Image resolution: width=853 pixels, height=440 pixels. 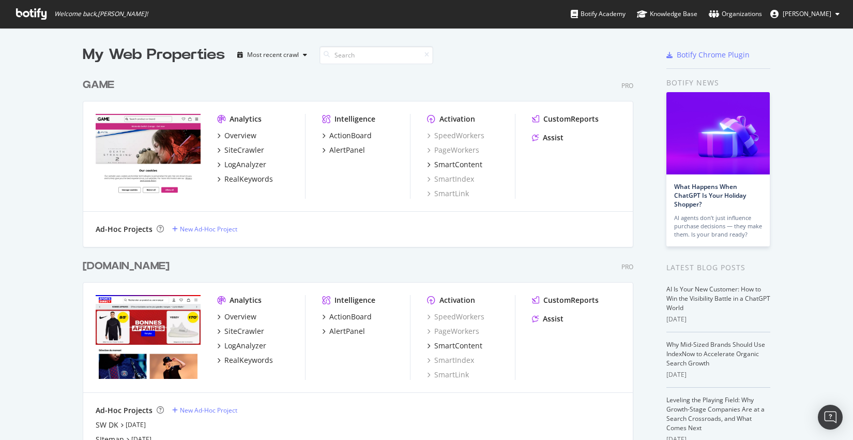 What do you see at coordinates (831, 417) in the screenshot?
I see `div: Open Intercom Messenger` at bounding box center [831, 417].